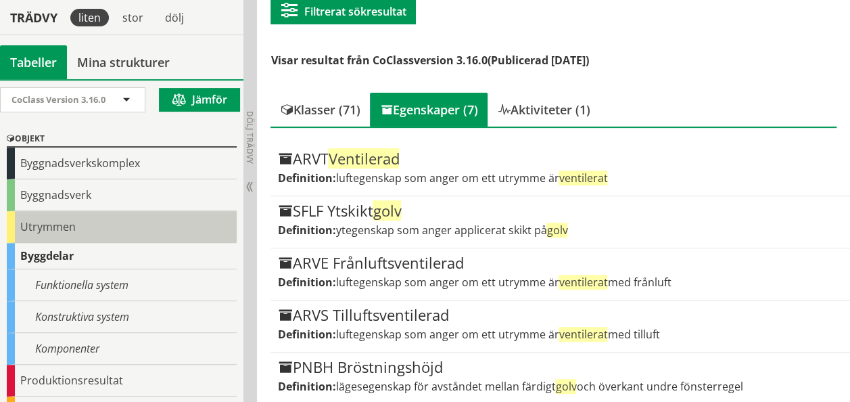 Image resolution: width=850 pixels, height=402 pixels. What do you see at coordinates (429, 110) in the screenshot?
I see `div: Egenskaper (7)` at bounding box center [429, 110].